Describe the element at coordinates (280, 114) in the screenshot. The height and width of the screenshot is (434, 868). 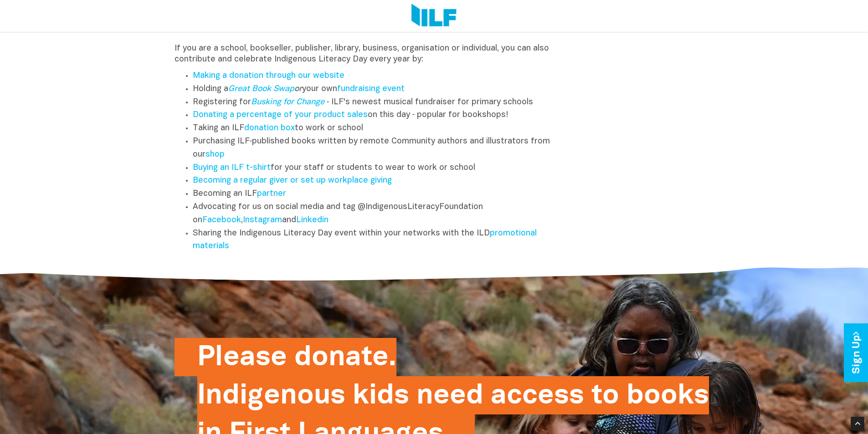
I see `a: Donating a percentage of your product sales` at that location.